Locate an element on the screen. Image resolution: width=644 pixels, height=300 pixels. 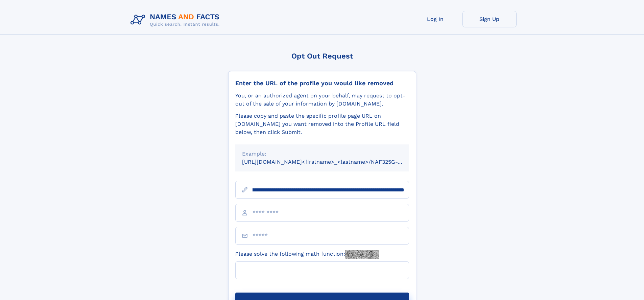
a: Log In is located at coordinates (435, 19).